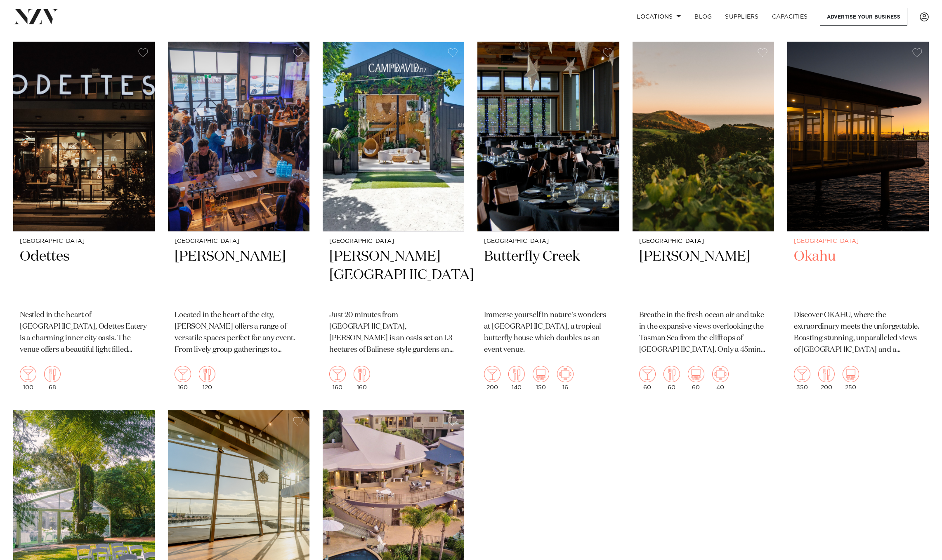 This screenshot has height=560, width=942. Describe the element at coordinates (858, 333) in the screenshot. I see `p: Discover OKAHU, where the extraordinary meets the unforgettable. Boasting stunning, unparalleled ...` at that location.